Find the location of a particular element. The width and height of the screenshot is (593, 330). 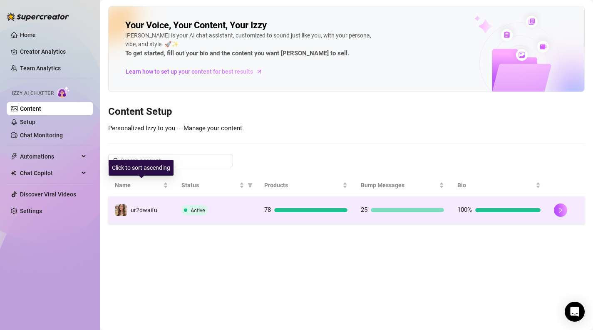

span: arrow-right is located at coordinates (259, 72).